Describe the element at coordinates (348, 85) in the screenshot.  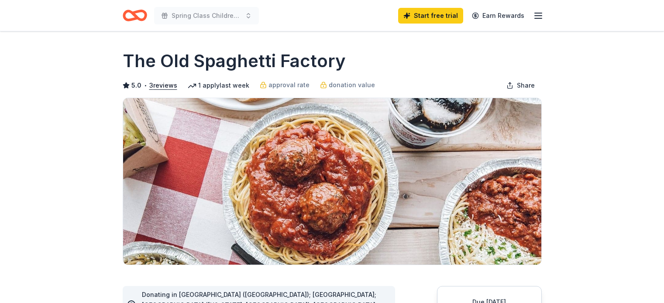
I see `a: donation value` at that location.